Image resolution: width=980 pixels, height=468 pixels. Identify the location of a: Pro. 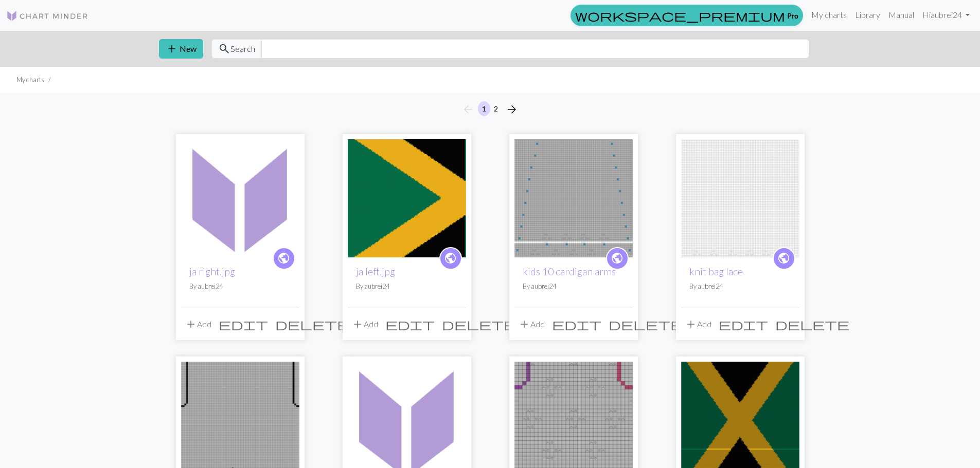
(687, 16).